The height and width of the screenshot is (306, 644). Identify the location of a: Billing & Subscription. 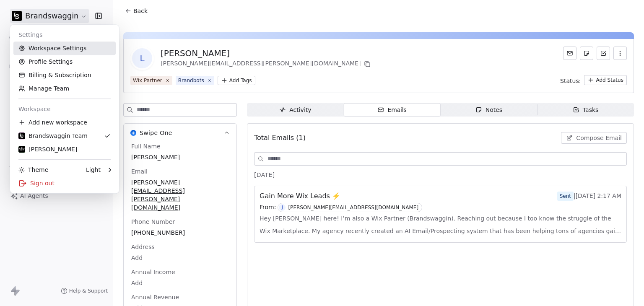
(65, 75).